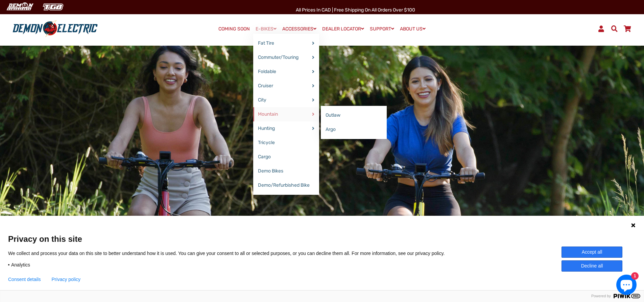  Describe the element at coordinates (626, 285) in the screenshot. I see `inbox-online-store-chat: Shopify online store chat` at that location.